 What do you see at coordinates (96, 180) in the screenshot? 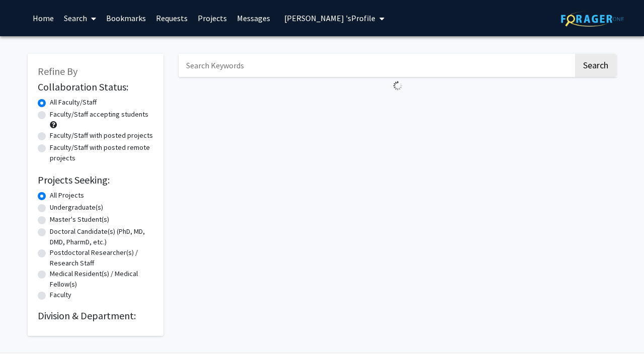
I see `h2: Projects Seeking:` at bounding box center [96, 180].